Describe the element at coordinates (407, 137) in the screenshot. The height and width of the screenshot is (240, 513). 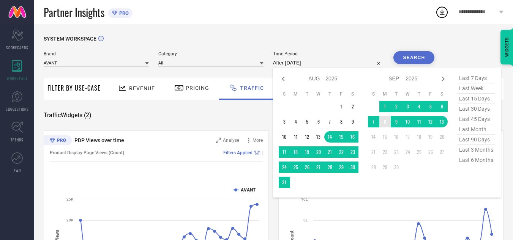
I see `td: Wed Sep 17 2025` at that location.